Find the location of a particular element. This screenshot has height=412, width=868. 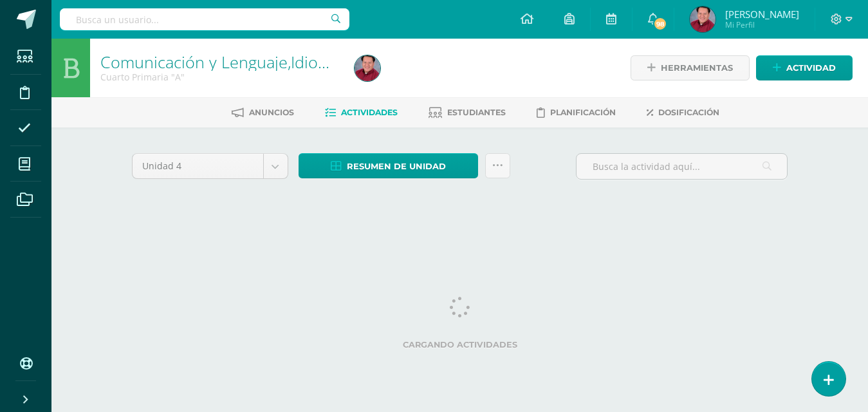

span: Planificación is located at coordinates (583, 112).